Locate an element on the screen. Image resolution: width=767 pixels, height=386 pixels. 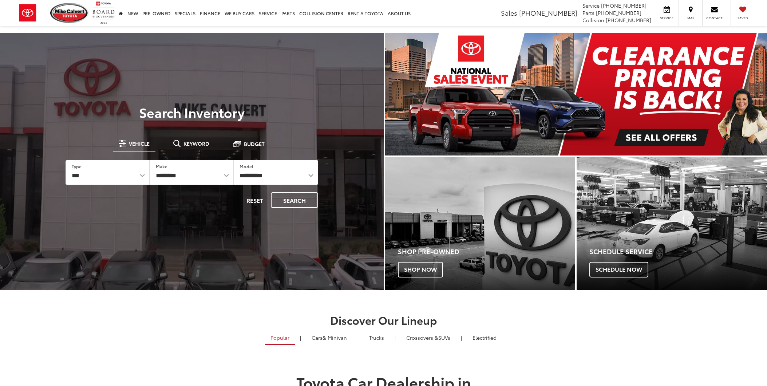
a: Popular is located at coordinates (280, 338).